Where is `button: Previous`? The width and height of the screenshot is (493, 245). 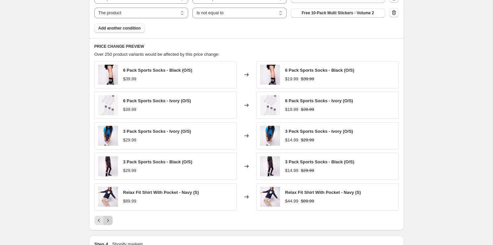
button: Previous is located at coordinates (99, 220).